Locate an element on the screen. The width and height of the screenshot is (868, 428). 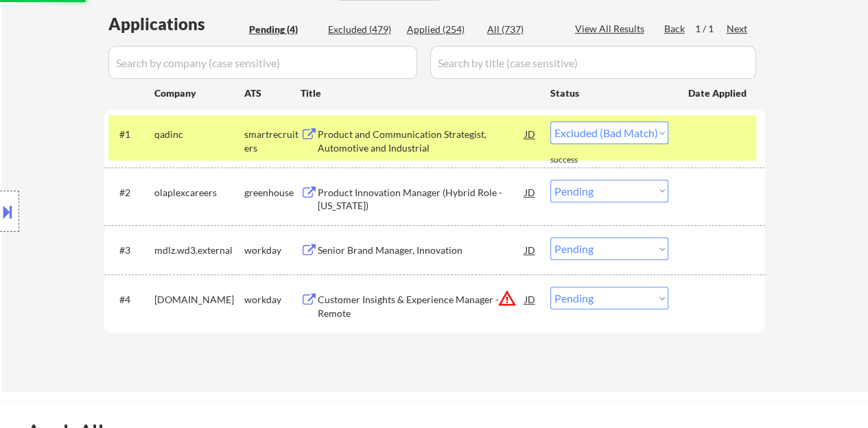
div: success is located at coordinates (577, 160).